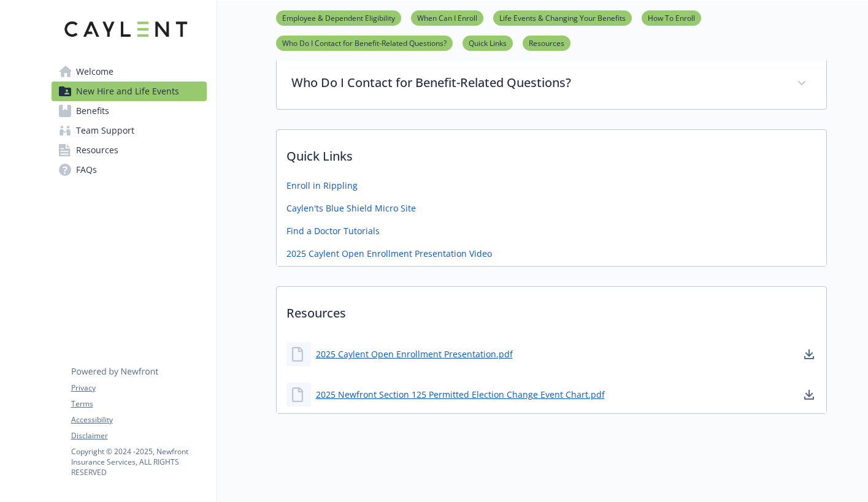 The height and width of the screenshot is (502, 868). I want to click on a: Privacy, so click(138, 388).